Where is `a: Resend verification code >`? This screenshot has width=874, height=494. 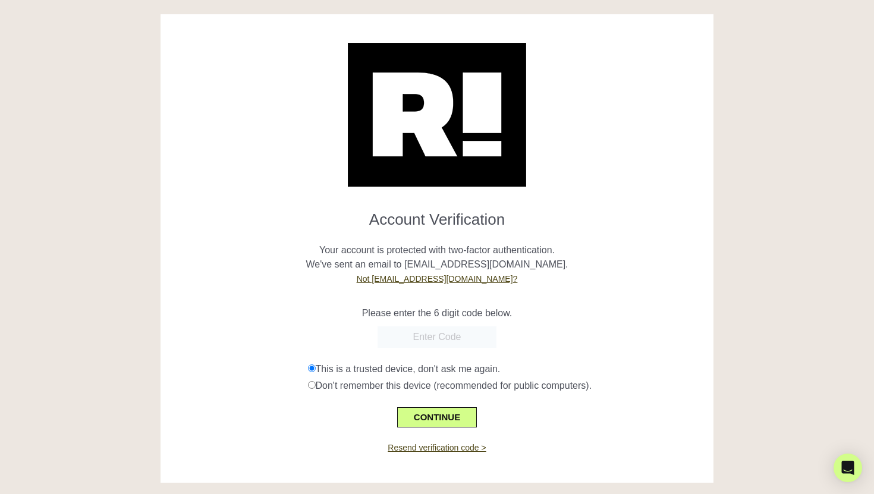 a: Resend verification code > is located at coordinates (436, 448).